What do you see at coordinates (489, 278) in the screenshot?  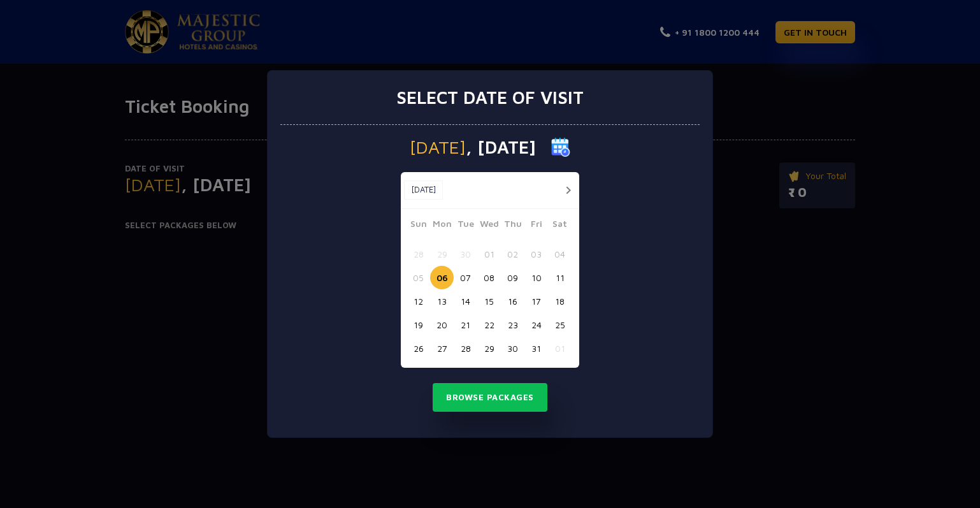 I see `button: 08` at bounding box center [489, 278].